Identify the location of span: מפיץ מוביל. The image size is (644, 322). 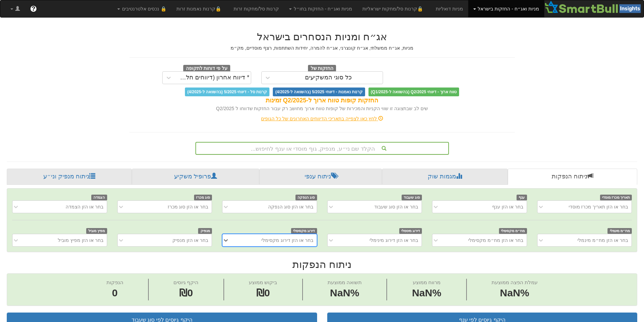
(97, 231).